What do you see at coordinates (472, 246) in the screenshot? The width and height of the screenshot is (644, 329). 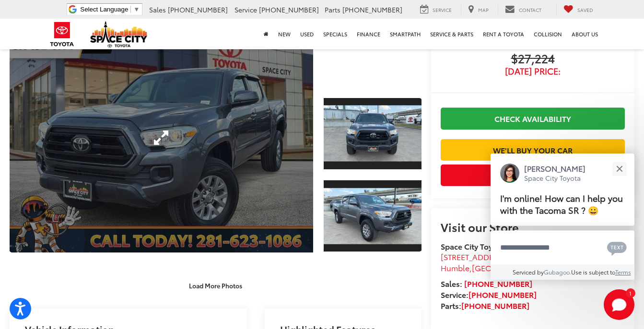 I see `strong: Space City Toyota` at bounding box center [472, 246].